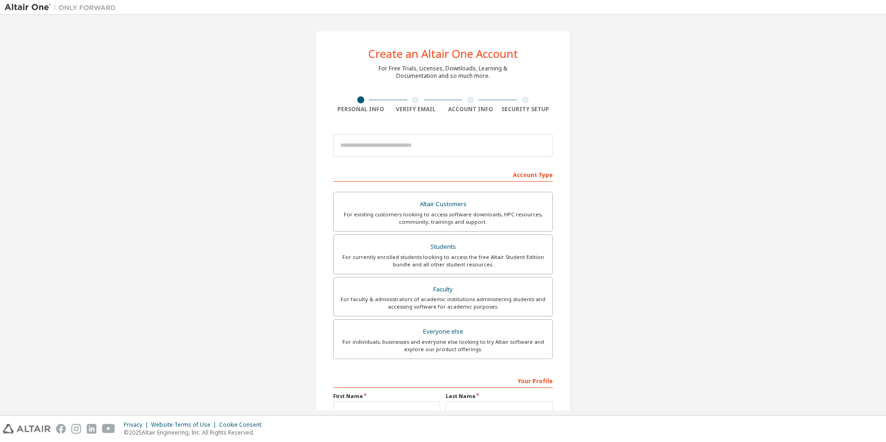 Image resolution: width=886 pixels, height=442 pixels. I want to click on div: Security Setup, so click(526, 109).